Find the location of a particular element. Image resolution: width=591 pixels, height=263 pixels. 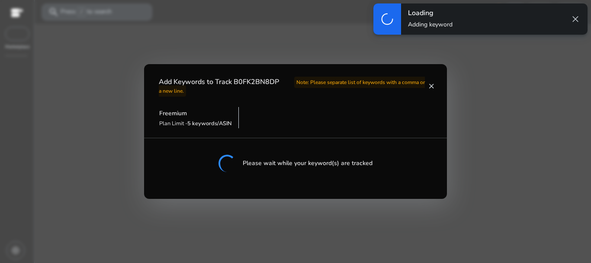

span: Note: Please separate list of keywords with a comma or a new line. is located at coordinates (292, 86).